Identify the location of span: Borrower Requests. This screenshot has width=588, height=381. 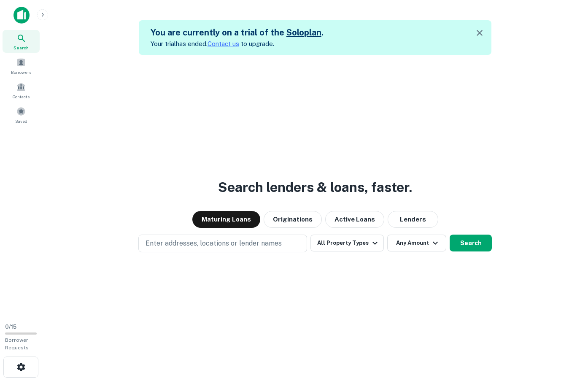
(17, 344).